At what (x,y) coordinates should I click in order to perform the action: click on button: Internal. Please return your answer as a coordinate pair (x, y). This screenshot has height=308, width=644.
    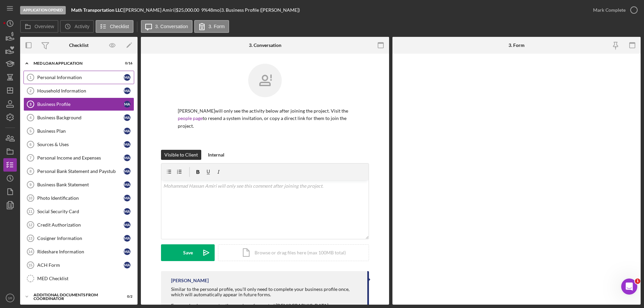
    Looking at the image, I should click on (216, 155).